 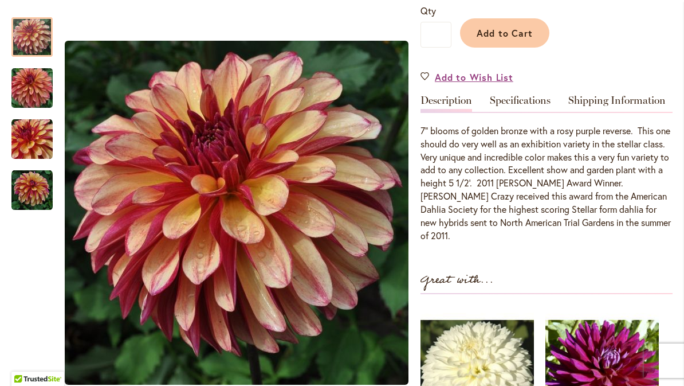 What do you see at coordinates (617, 103) in the screenshot?
I see `a: Shipping Information` at bounding box center [617, 103].